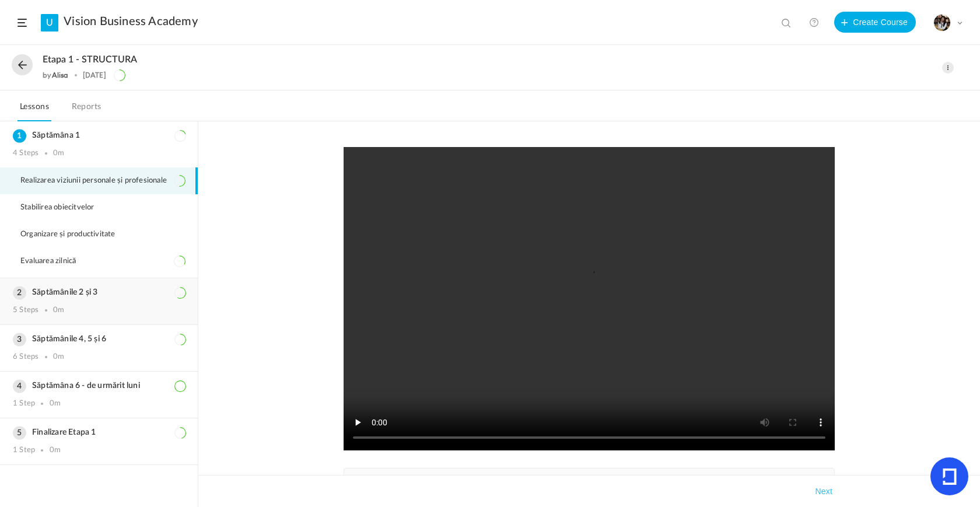 The width and height of the screenshot is (980, 507). I want to click on h3: Finalizare Etapa 1, so click(99, 432).